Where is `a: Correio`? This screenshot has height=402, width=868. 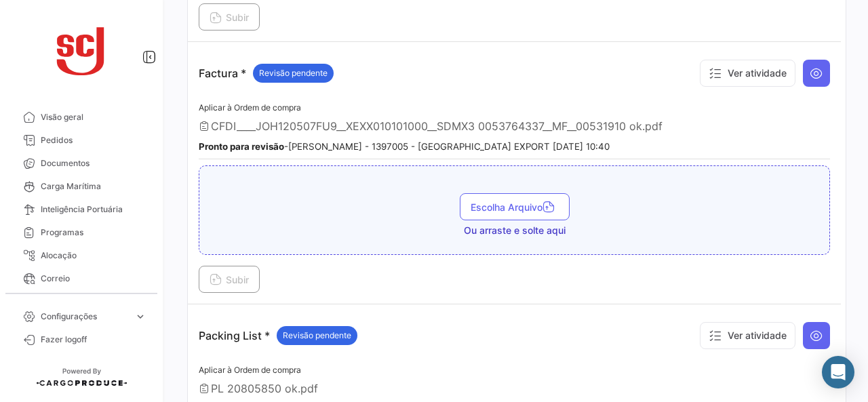
a: Correio is located at coordinates (82, 279).